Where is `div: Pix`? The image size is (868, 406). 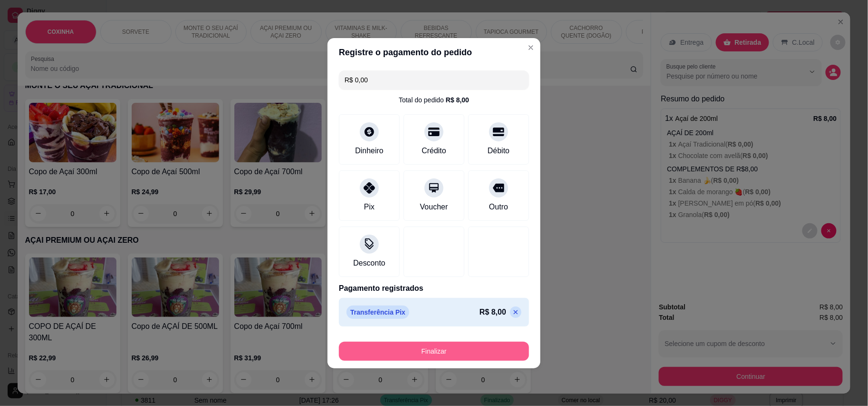 div: Pix is located at coordinates (369, 207).